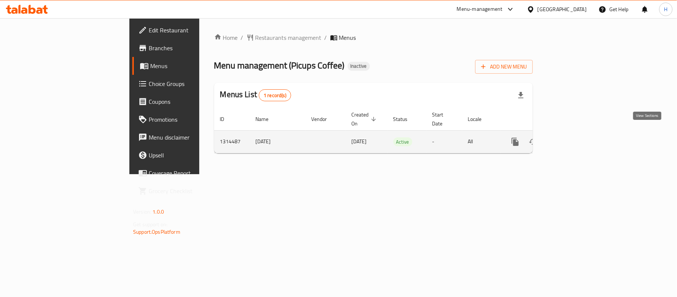  Describe the element at coordinates (142, 212) in the screenshot. I see `span: Version:` at that location.